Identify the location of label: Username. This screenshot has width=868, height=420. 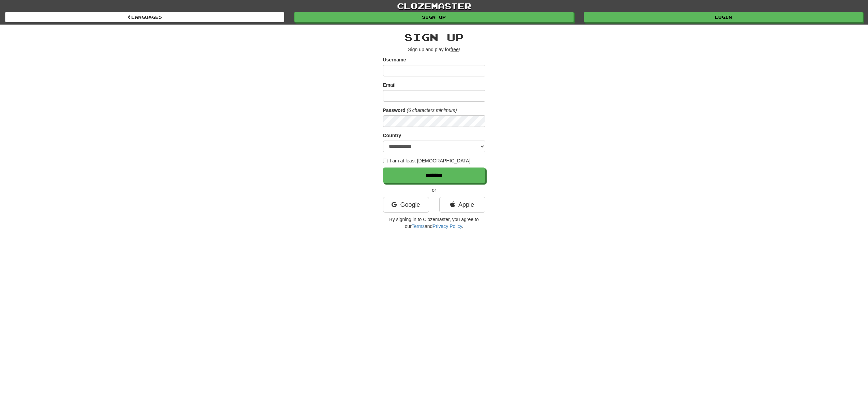
(395, 60).